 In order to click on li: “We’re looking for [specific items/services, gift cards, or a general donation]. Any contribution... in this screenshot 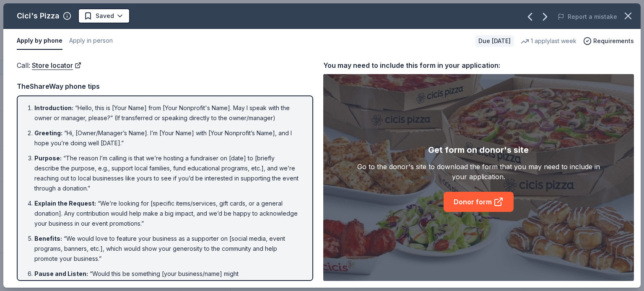, I will do `click(167, 214)`.